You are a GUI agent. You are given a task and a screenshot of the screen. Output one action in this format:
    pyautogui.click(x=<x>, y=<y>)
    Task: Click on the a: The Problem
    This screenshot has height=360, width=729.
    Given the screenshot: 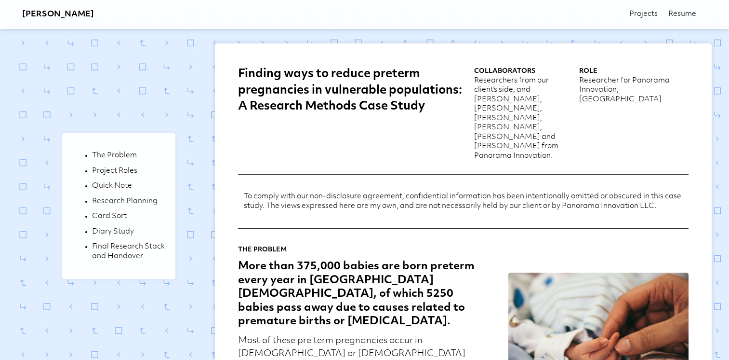 What is the action you would take?
    pyautogui.click(x=128, y=156)
    